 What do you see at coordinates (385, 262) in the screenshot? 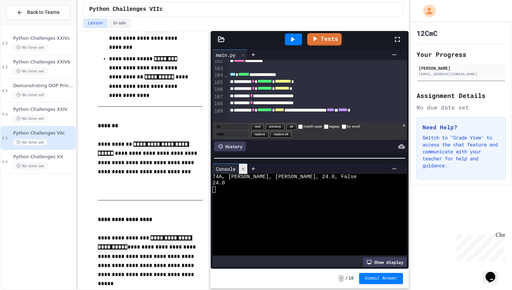
I see `div: Show display` at bounding box center [385, 262].